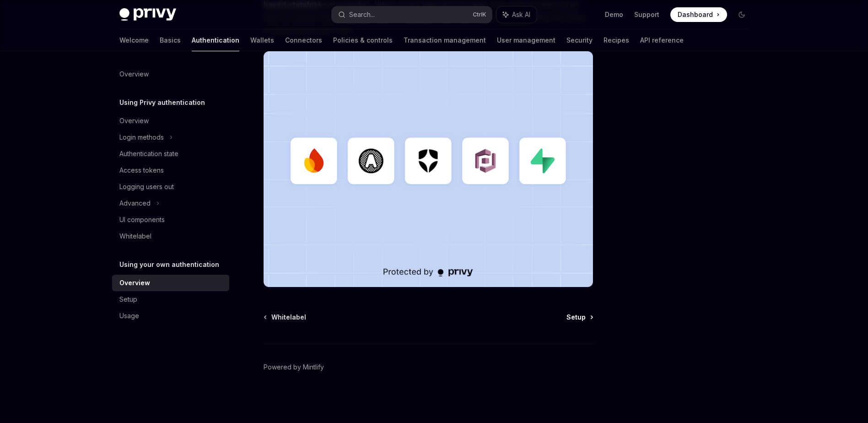 The width and height of the screenshot is (868, 423). Describe the element at coordinates (517, 14) in the screenshot. I see `button: Ask AI` at that location.